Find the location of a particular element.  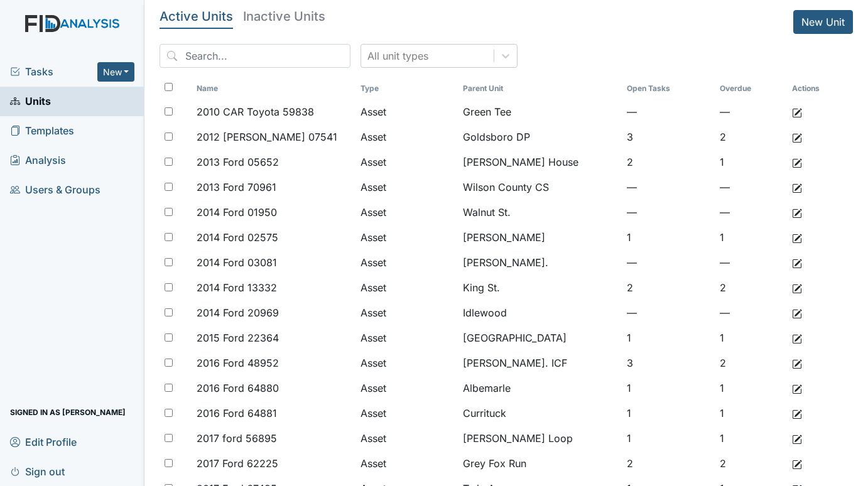

td: Walnut St. is located at coordinates (540, 212).